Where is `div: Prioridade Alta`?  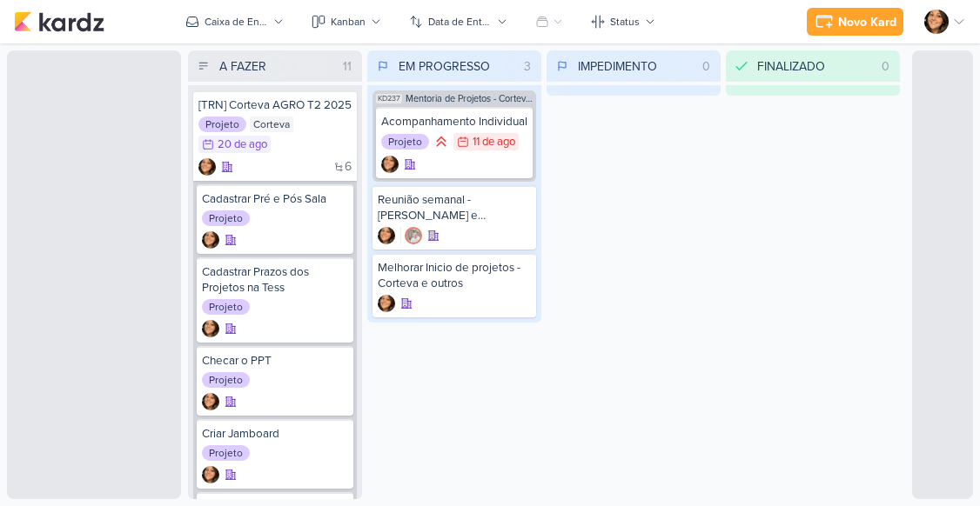
div: Prioridade Alta is located at coordinates (441, 142).